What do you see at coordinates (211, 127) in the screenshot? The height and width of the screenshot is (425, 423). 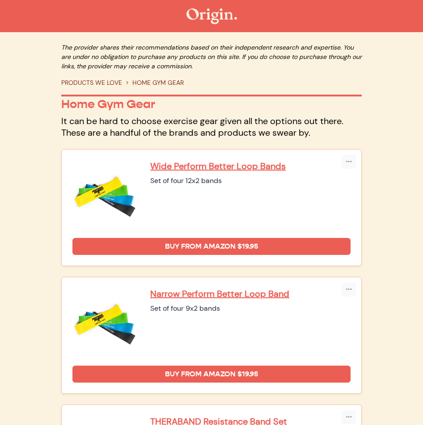 I see `p: It can be hard to choose exercise gear given all the options out there. These are a handful of th...` at bounding box center [211, 127].